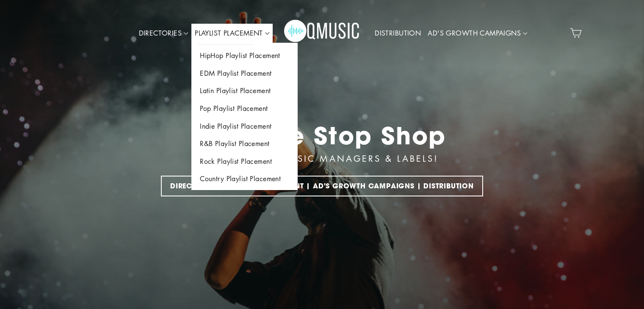 Image resolution: width=644 pixels, height=309 pixels. I want to click on div: The One Stop Shop, so click(322, 135).